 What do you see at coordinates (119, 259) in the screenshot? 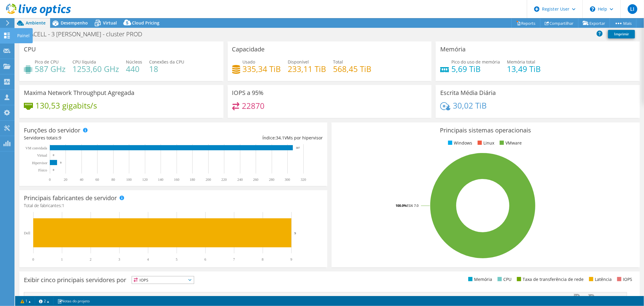
I see `text: 3` at bounding box center [119, 259].